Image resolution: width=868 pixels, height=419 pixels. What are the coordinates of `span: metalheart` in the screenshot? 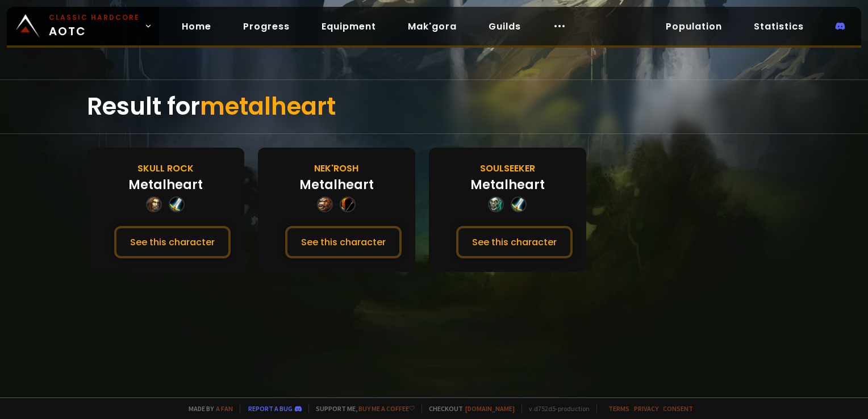 It's located at (267, 106).